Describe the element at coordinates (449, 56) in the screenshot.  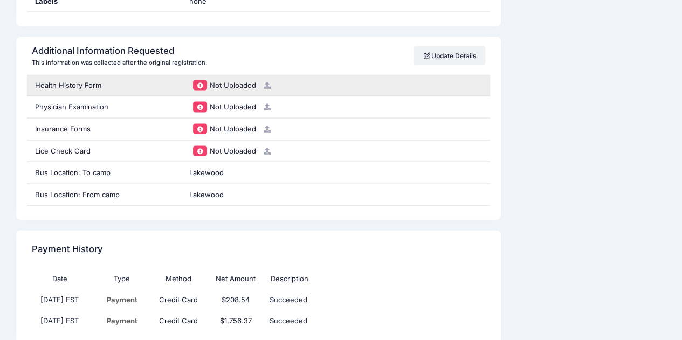
I see `a: Update Details` at that location.